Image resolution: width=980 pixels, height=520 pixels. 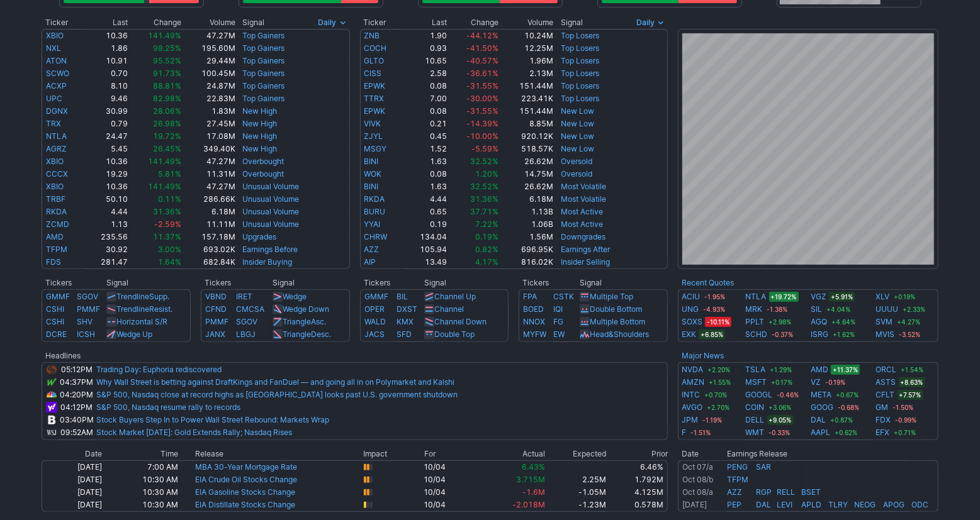 What do you see at coordinates (526, 61) in the screenshot?
I see `td: 1.96M` at bounding box center [526, 61].